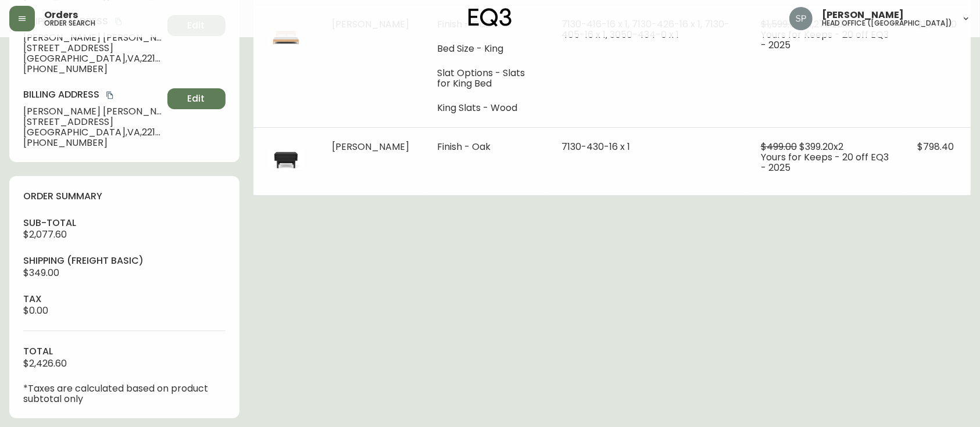 The image size is (980, 427). I want to click on span: $499.00, so click(779, 146).